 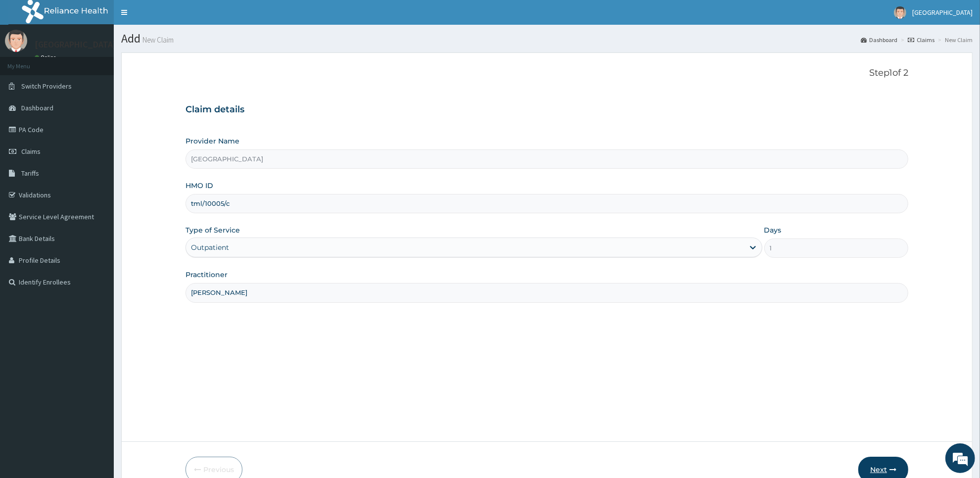 What do you see at coordinates (772, 230) in the screenshot?
I see `label: Days` at bounding box center [772, 230].